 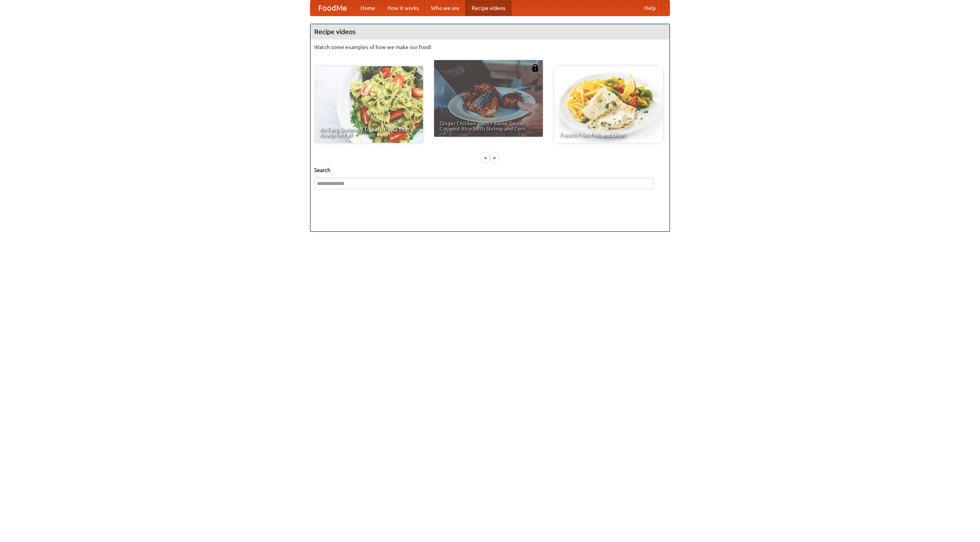 What do you see at coordinates (489, 8) in the screenshot?
I see `a: Recipe videos` at bounding box center [489, 8].